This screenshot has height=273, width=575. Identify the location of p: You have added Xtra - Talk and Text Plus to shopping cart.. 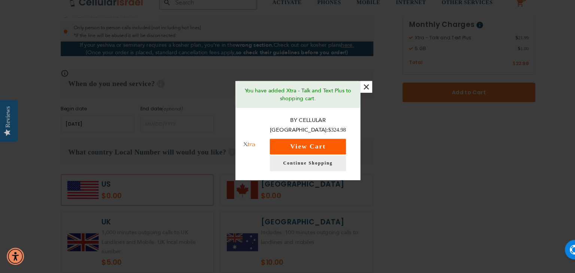
(288, 102).